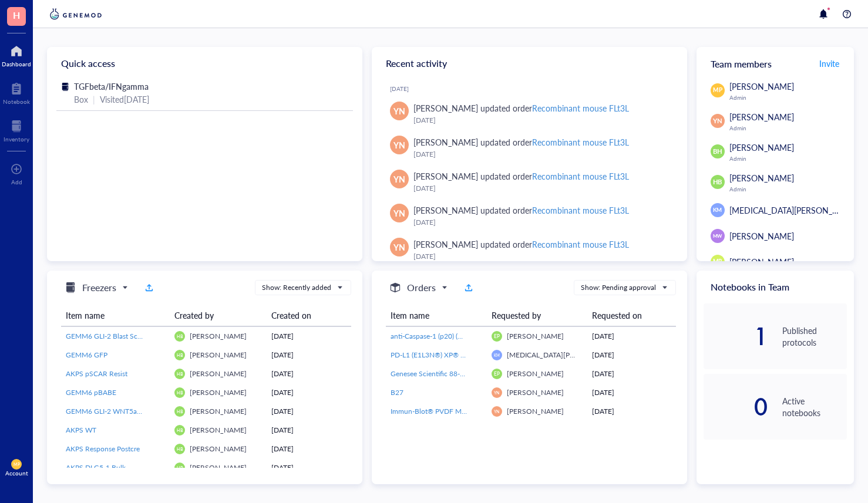 This screenshot has height=503, width=868. Describe the element at coordinates (96, 468) in the screenshot. I see `span: AKPS DLG5-1 Bulk` at that location.